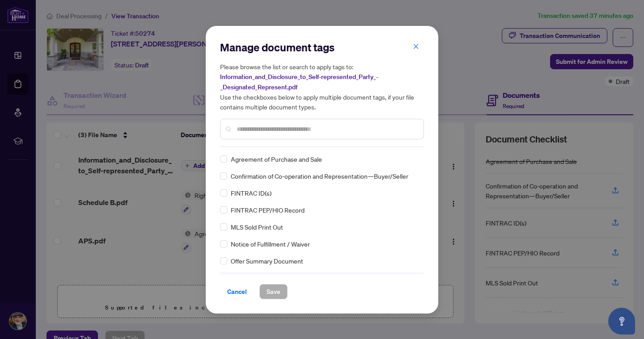  I want to click on span: FINTRAC ID(s), so click(251, 193).